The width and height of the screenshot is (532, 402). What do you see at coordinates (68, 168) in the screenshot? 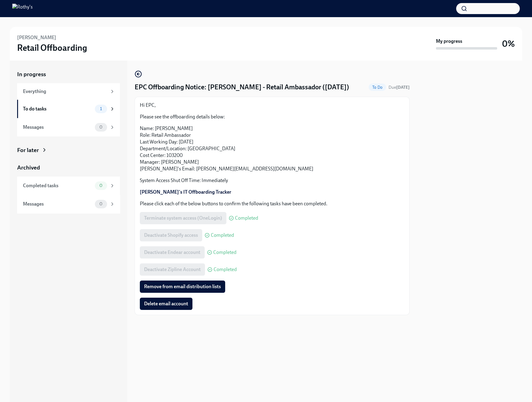
I see `a: Archived` at bounding box center [68, 168].